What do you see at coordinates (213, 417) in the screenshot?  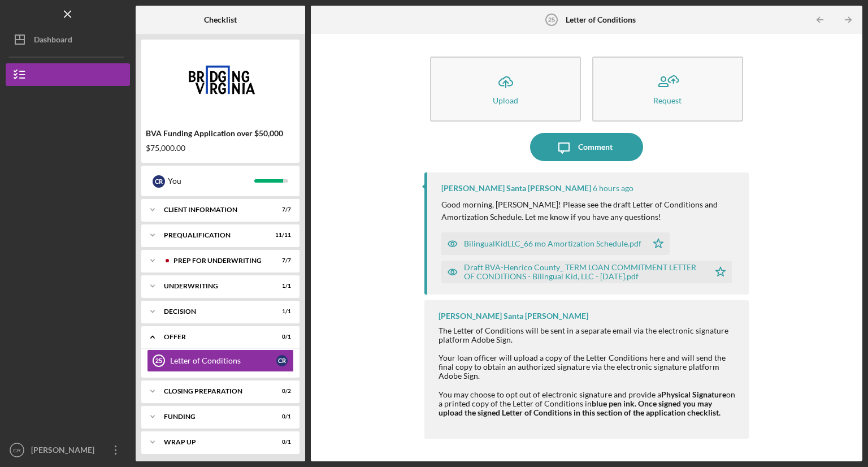 I see `div: Funding` at bounding box center [213, 417].